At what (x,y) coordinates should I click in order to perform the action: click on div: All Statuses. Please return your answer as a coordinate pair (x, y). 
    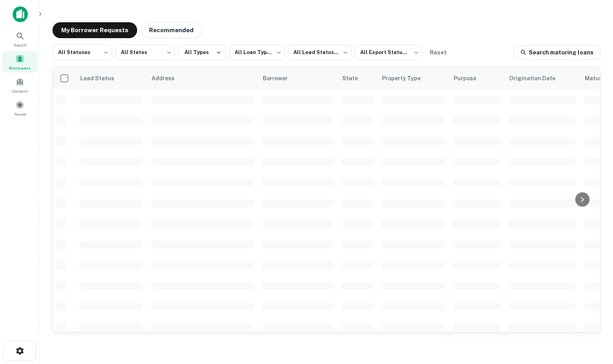
    Looking at the image, I should click on (83, 53).